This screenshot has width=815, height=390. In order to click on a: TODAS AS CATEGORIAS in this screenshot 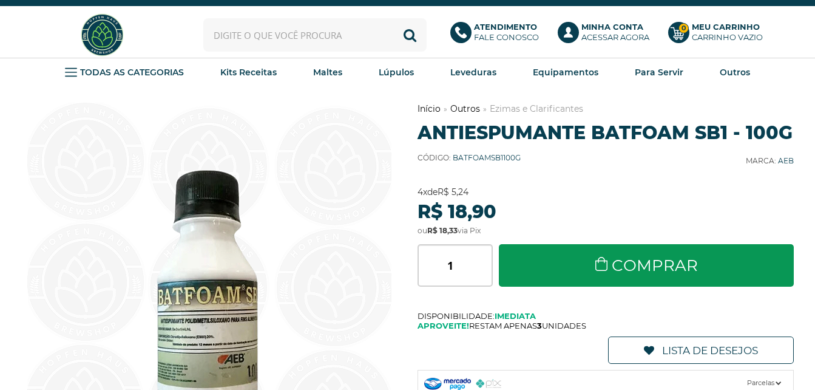, I will do `click(124, 72)`.